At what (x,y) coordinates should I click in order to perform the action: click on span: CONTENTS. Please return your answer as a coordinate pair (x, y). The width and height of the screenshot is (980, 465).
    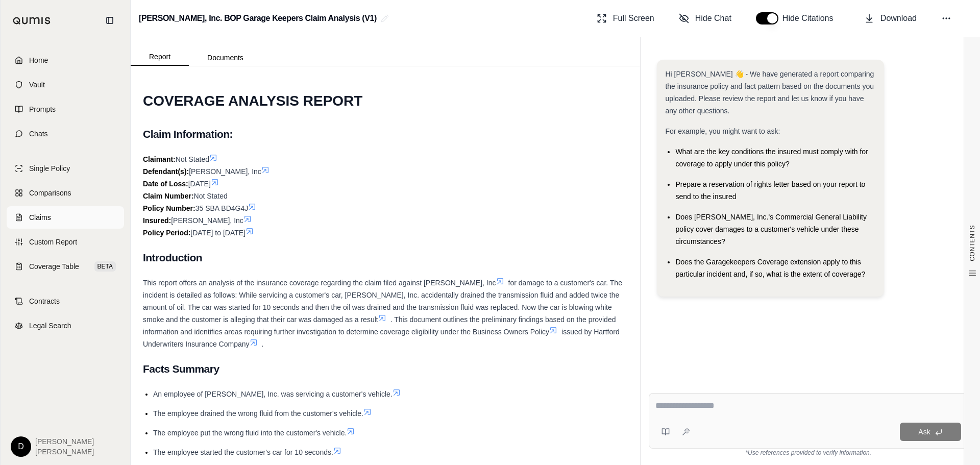
    Looking at the image, I should click on (972, 243).